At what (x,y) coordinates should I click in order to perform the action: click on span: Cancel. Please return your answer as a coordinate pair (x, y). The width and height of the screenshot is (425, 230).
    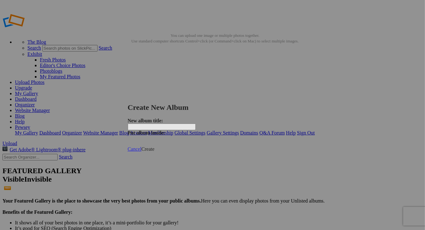
    Looking at the image, I should click on (135, 149).